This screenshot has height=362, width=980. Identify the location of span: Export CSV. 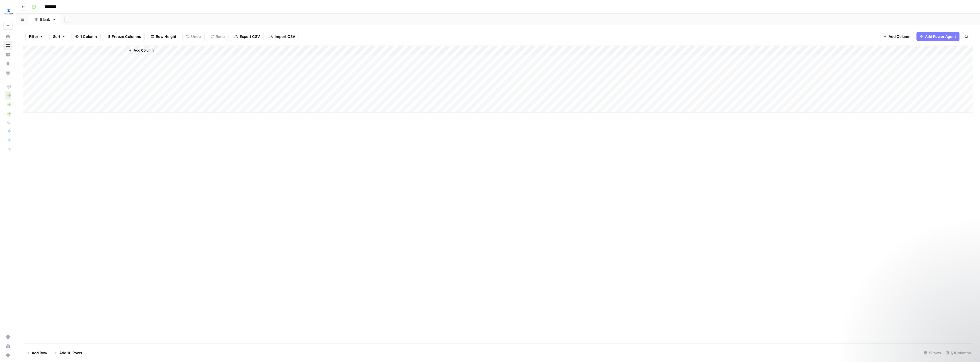
(250, 36).